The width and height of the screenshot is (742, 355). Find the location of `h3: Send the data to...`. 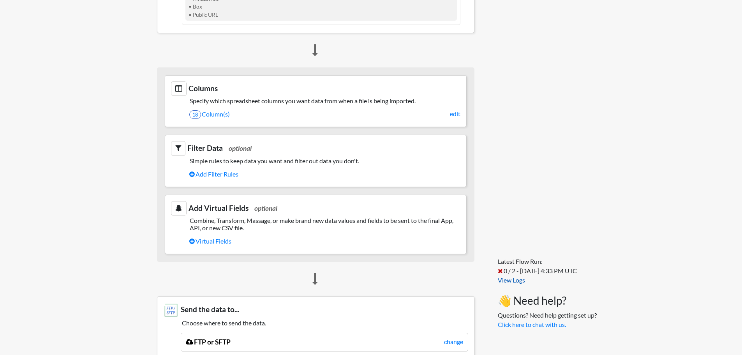

h3: Send the data to... is located at coordinates (316, 310).